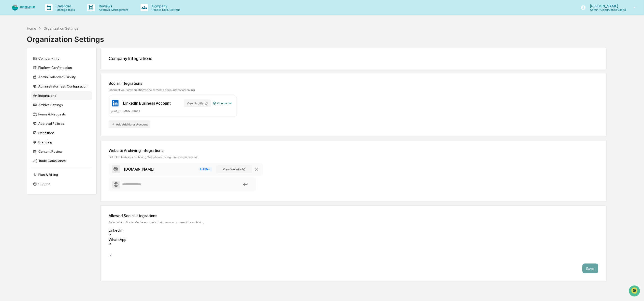  Describe the element at coordinates (113, 6) in the screenshot. I see `p: Reviews` at that location.